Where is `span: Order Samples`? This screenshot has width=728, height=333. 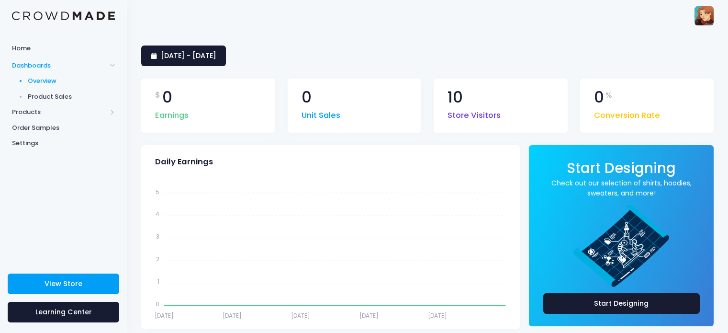
span: Order Samples is located at coordinates (63, 128).